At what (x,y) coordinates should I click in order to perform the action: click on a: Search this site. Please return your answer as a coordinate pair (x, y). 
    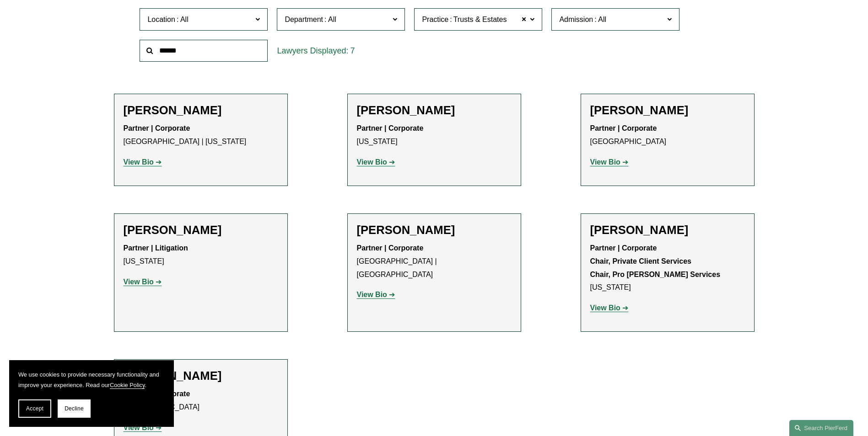
    Looking at the image, I should click on (821, 428).